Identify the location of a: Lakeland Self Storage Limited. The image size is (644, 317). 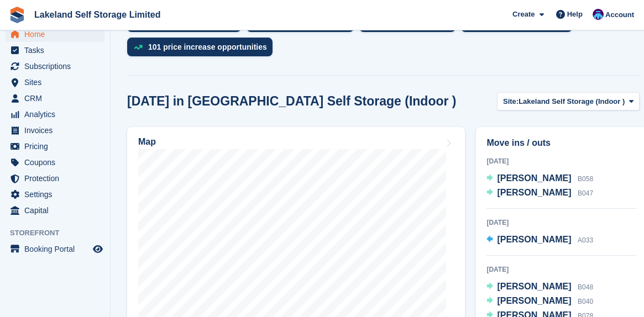
(97, 14).